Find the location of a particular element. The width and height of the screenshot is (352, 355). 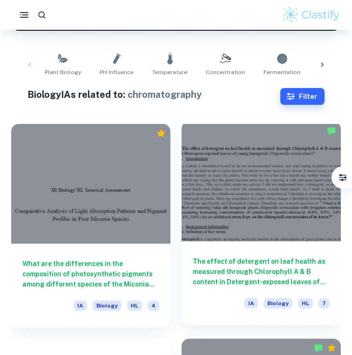

span: 4 is located at coordinates (153, 306).